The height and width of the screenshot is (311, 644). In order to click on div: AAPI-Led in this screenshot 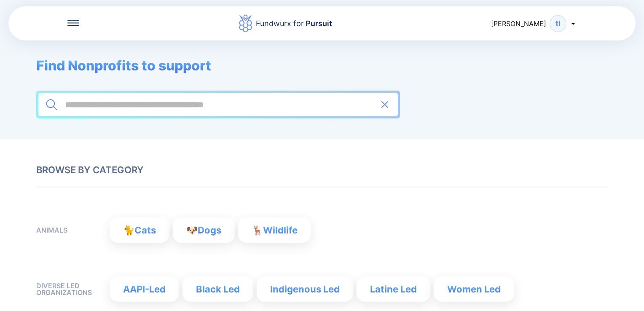, I will do `click(144, 289)`.